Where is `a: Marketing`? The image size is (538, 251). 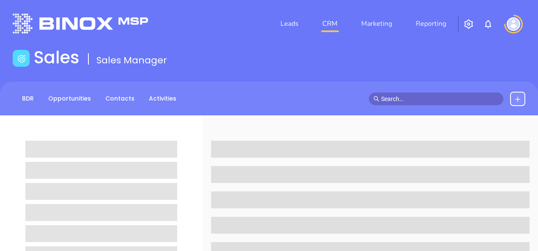 a: Marketing is located at coordinates (376, 24).